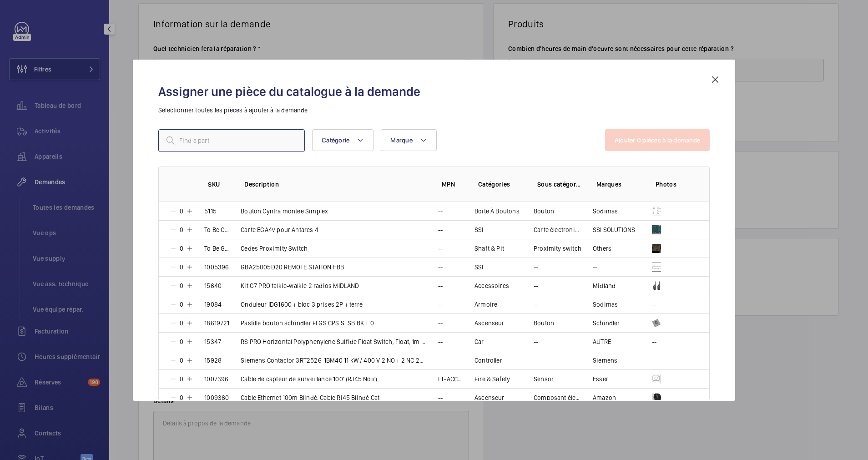  What do you see at coordinates (656, 379) in the screenshot?
I see `img: mgKNnLUo32YisrdXDPXwnmHuC0uVg7sd9j77u0g5nYnLw-oI.png` at bounding box center [656, 379].